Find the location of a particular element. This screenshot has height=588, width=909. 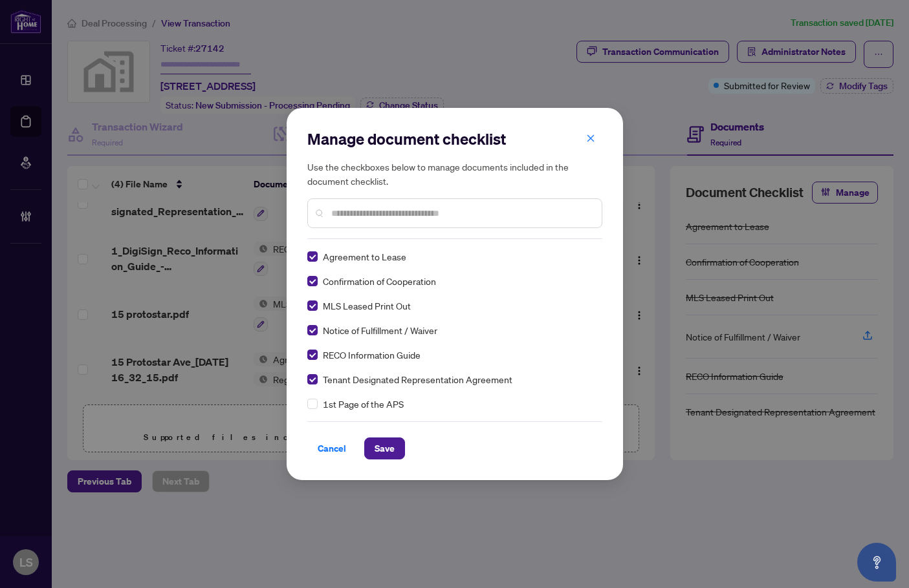

span: Agreement to Lease is located at coordinates (364, 257).